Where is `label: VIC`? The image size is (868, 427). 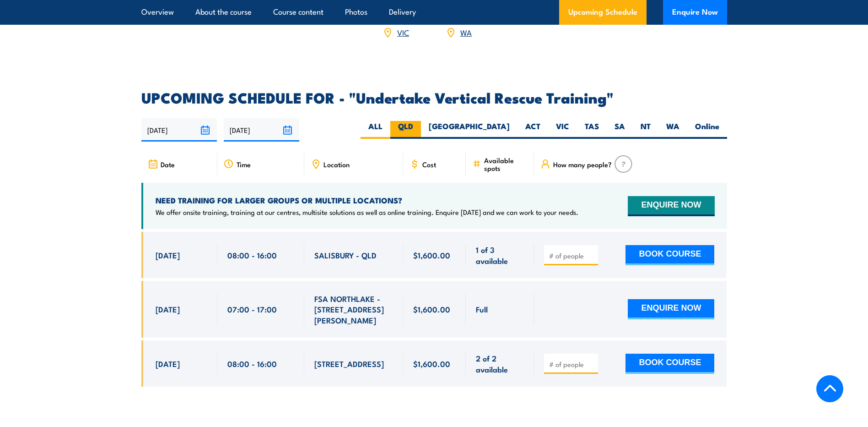
label: VIC is located at coordinates (563, 129).